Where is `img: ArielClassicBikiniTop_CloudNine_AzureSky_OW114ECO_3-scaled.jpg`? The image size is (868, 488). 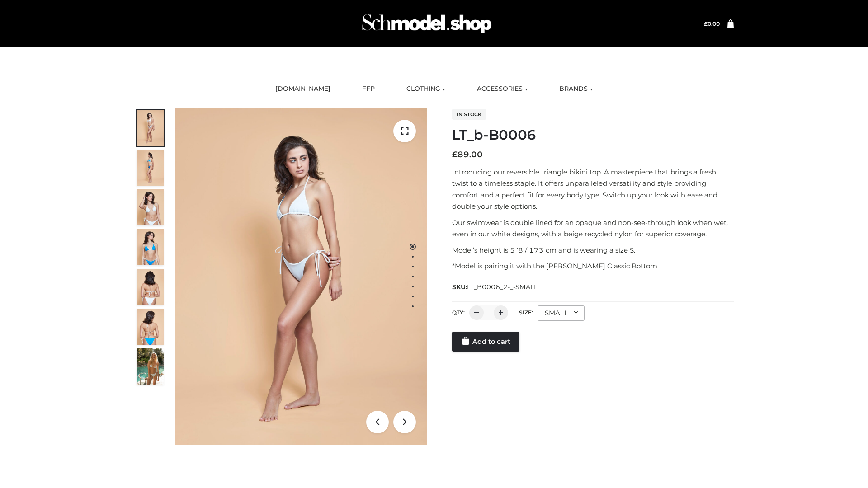 img: ArielClassicBikiniTop_CloudNine_AzureSky_OW114ECO_3-scaled.jpg is located at coordinates (150, 207).